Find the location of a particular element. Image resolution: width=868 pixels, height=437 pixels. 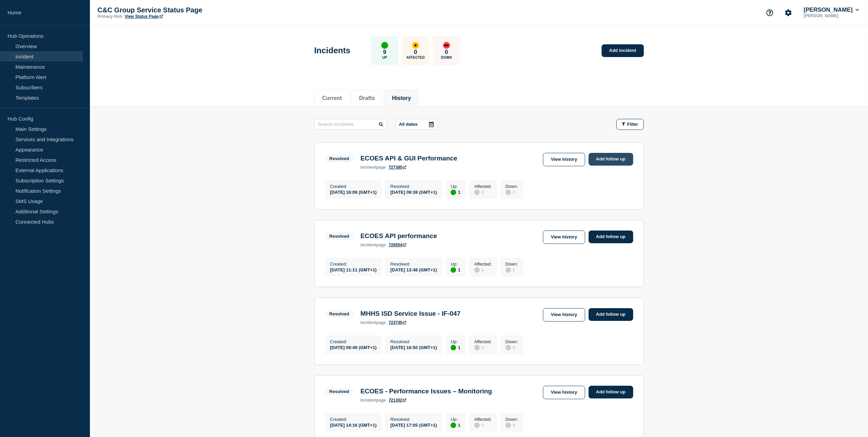

p: C&C Group Service Status Page is located at coordinates (166, 10).